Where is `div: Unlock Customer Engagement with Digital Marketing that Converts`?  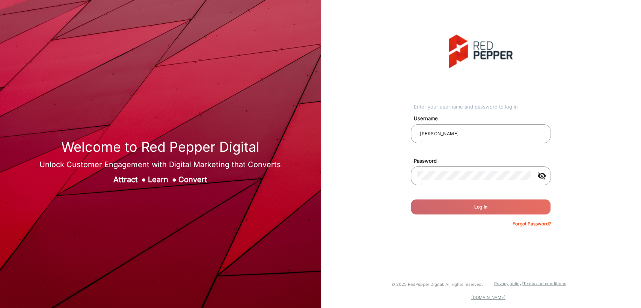
div: Unlock Customer Engagement with Digital Marketing that Converts is located at coordinates (160, 165).